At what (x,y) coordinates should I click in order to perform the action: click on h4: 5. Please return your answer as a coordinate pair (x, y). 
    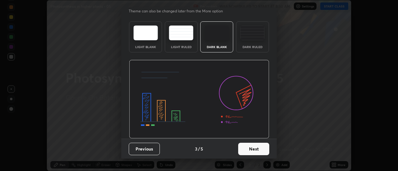
    Looking at the image, I should click on (202, 149).